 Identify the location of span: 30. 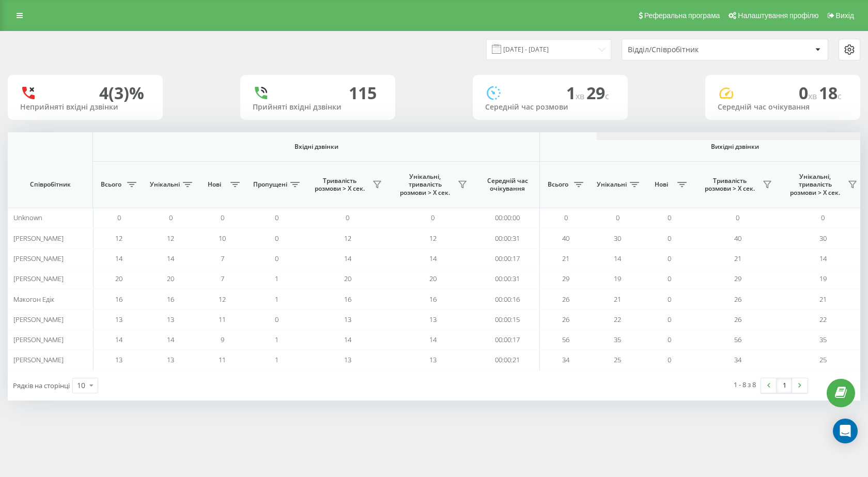
(823, 238).